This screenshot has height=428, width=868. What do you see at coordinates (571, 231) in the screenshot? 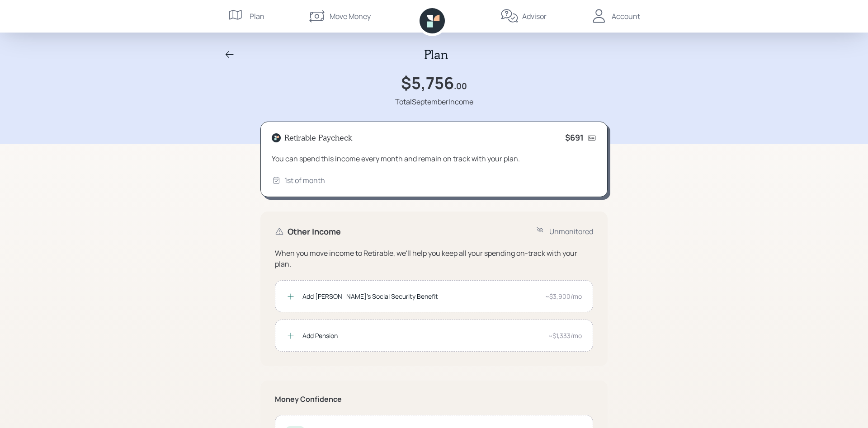
I see `div: Unmonitored` at bounding box center [571, 231].